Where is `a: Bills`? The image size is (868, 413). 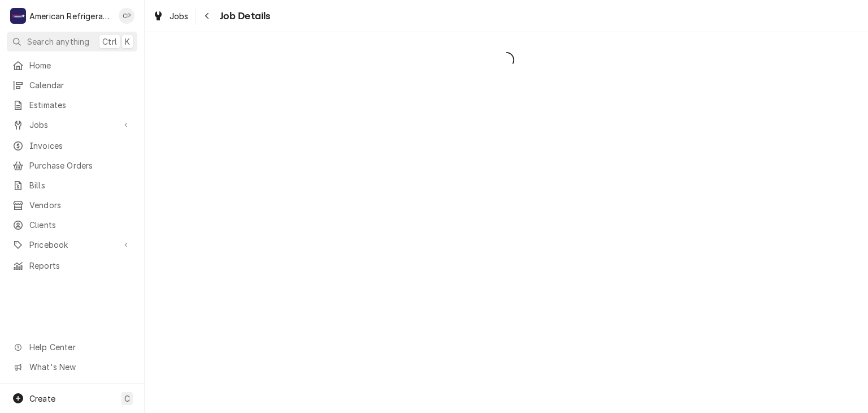
a: Bills is located at coordinates (72, 185).